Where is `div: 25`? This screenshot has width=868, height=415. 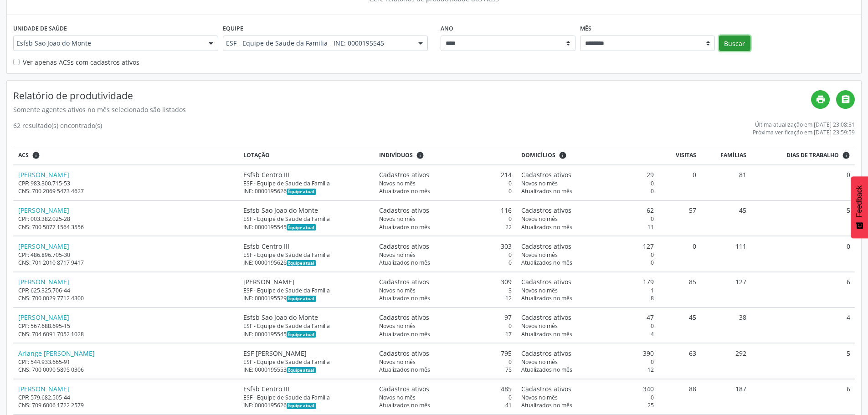 div: 25 is located at coordinates (587, 405).